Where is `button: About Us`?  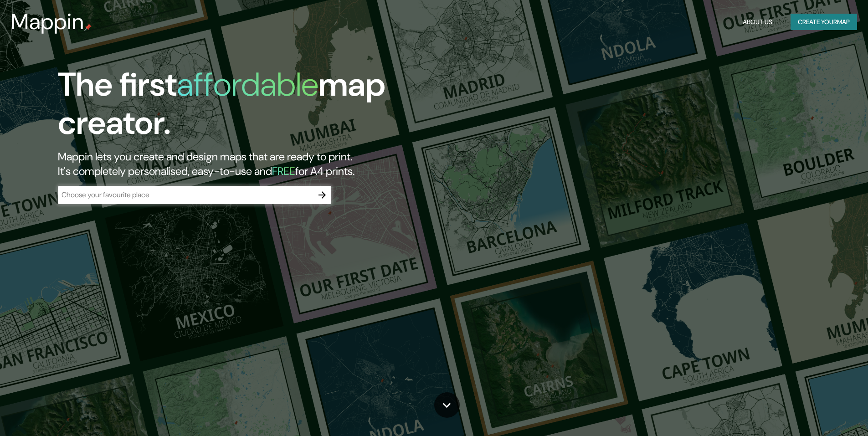
button: About Us is located at coordinates (758, 22).